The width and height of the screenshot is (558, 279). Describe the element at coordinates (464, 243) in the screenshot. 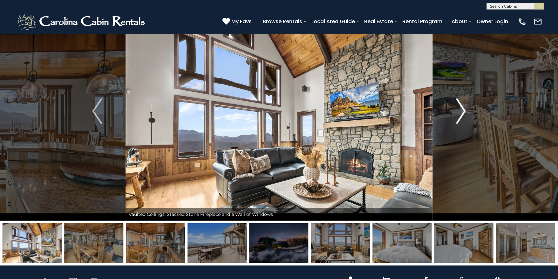

I see `img: 168162960` at that location.